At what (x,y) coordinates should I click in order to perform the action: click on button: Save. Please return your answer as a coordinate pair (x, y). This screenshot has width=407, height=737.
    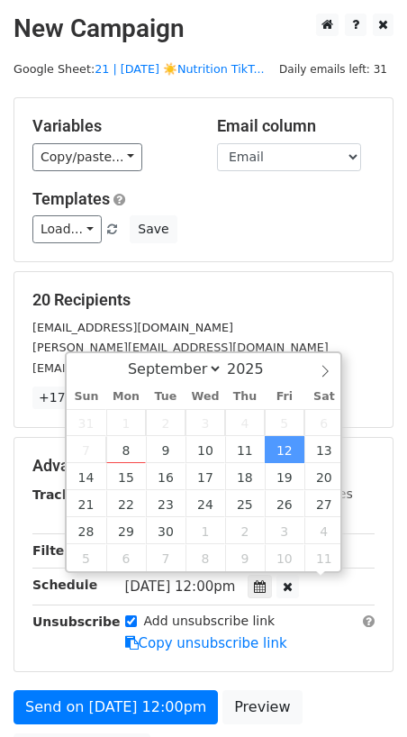
    Looking at the image, I should click on (153, 229).